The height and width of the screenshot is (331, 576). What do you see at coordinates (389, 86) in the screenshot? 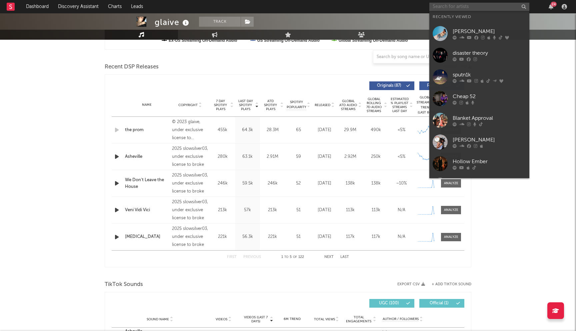
I see `span: Originals ( 87 )` at bounding box center [389, 86].